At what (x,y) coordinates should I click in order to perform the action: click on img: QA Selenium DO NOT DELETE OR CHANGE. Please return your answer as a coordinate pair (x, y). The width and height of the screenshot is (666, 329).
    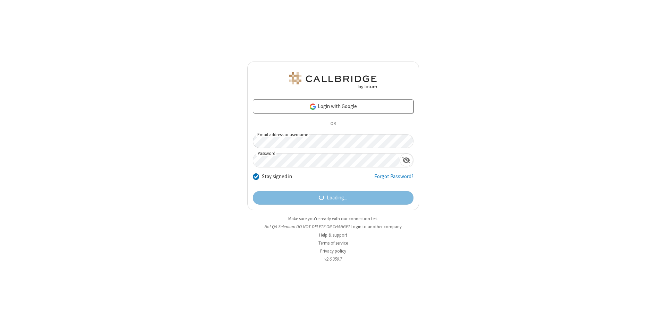
    Looking at the image, I should click on (333, 81).